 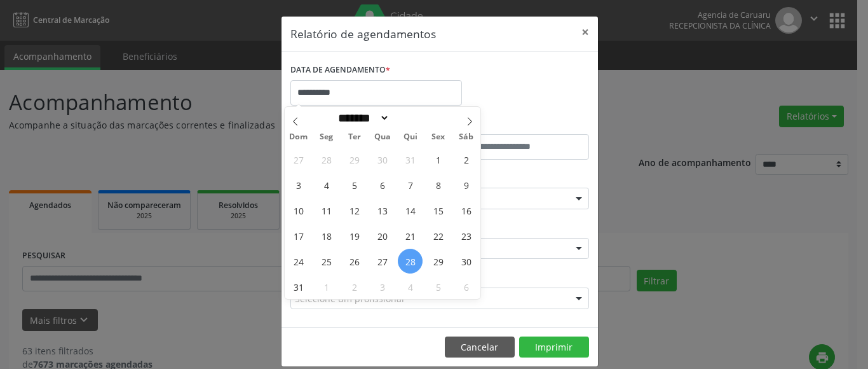 I want to click on span: Julho 27, 2025, so click(x=298, y=159).